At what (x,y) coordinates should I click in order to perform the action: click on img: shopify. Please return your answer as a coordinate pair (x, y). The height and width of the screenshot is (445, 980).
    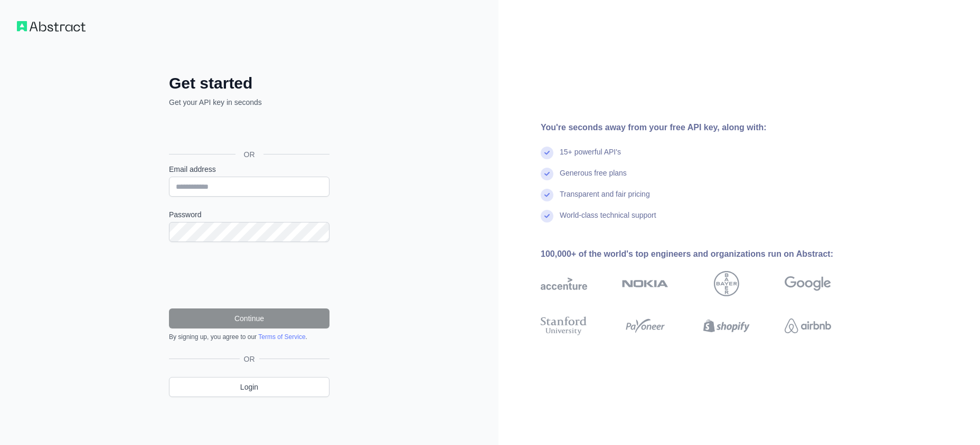
    Looking at the image, I should click on (727, 326).